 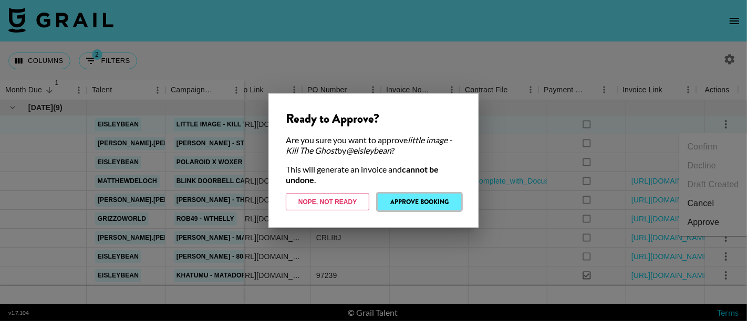 I want to click on em: @ eisleybean, so click(x=369, y=150).